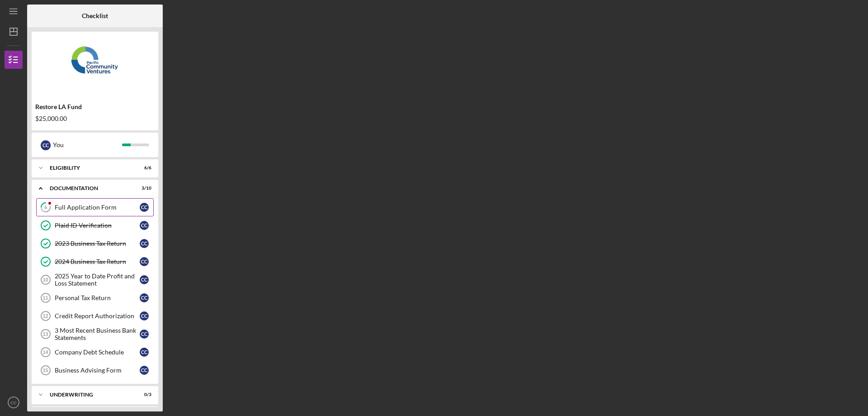 The width and height of the screenshot is (868, 416). What do you see at coordinates (97, 208) in the screenshot?
I see `div: Full Application Form` at bounding box center [97, 208].